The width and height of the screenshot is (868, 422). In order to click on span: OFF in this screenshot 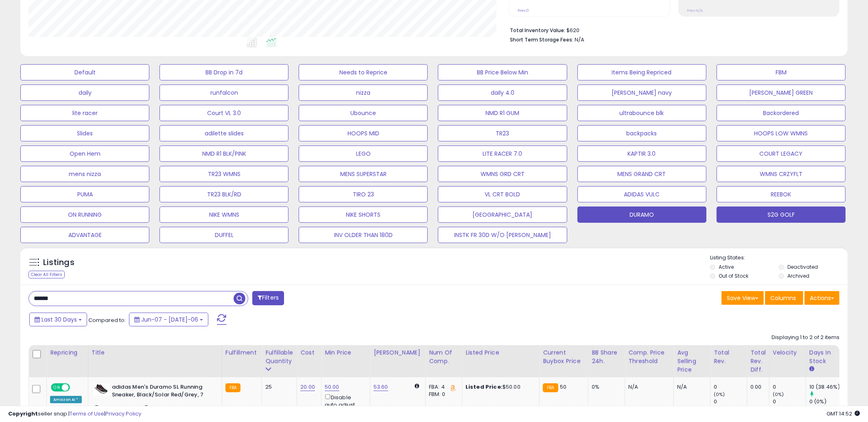, I will do `click(76, 388)`.